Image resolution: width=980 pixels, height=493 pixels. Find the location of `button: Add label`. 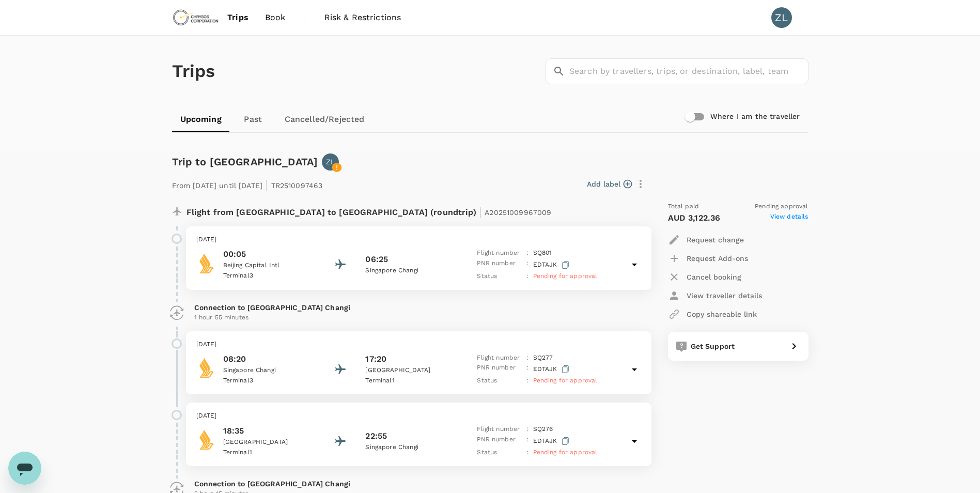

button: Add label is located at coordinates (609, 184).